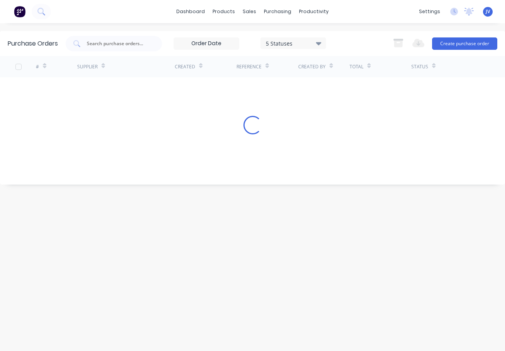 The image size is (505, 351). Describe the element at coordinates (429, 12) in the screenshot. I see `div: settings` at that location.